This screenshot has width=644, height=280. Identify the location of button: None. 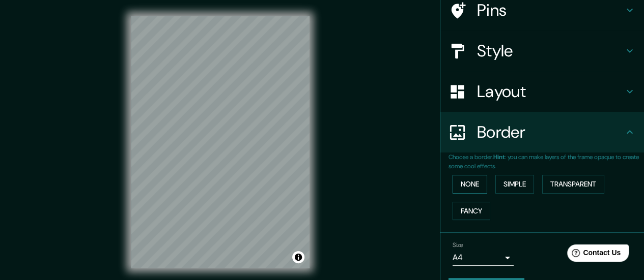
(470, 184).